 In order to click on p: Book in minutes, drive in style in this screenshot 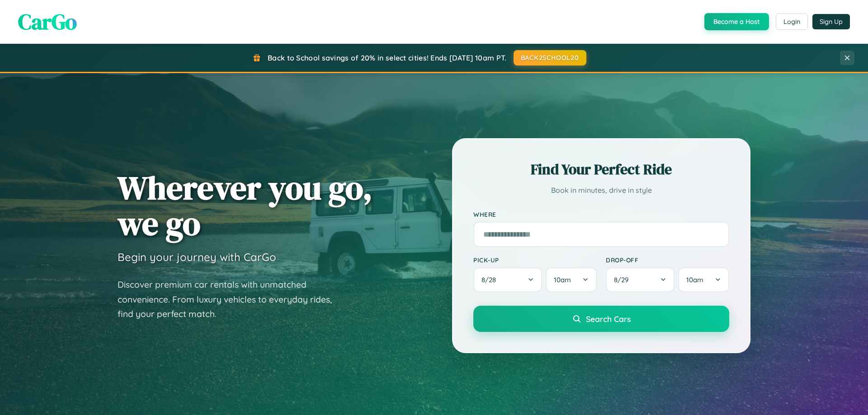, I will do `click(601, 190)`.